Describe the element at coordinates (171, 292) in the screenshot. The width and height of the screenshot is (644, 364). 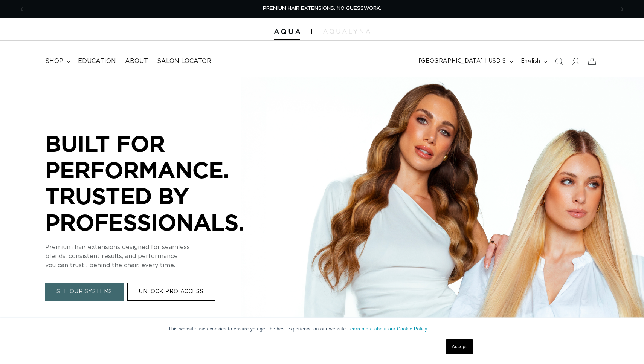
I see `a: UNLOCK PRO ACCESS` at that location.